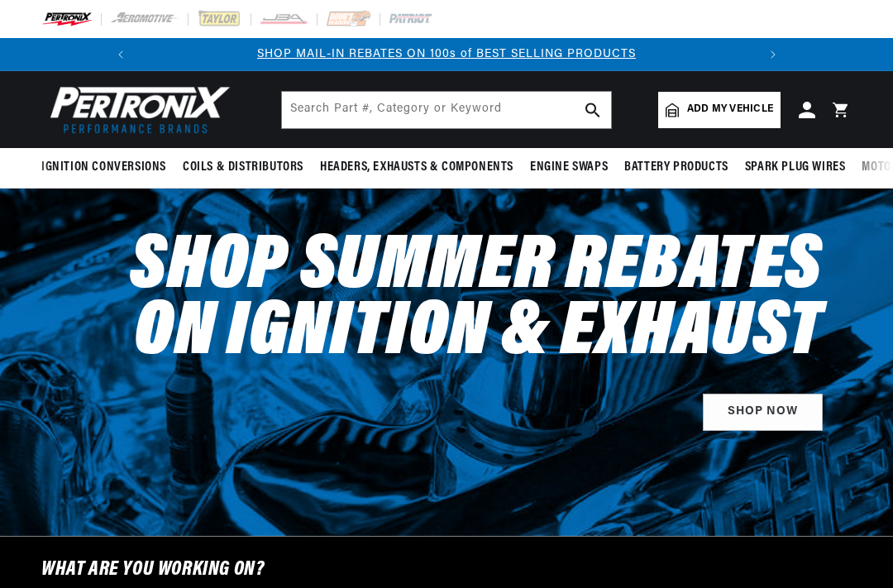 The height and width of the screenshot is (588, 893). I want to click on div: 1 of 2, so click(447, 55).